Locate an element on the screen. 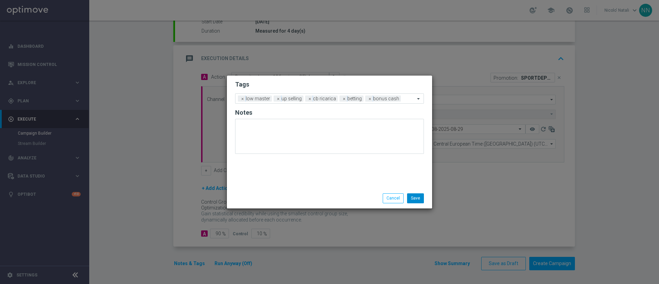 The image size is (659, 284). span: betting is located at coordinates (355, 98).